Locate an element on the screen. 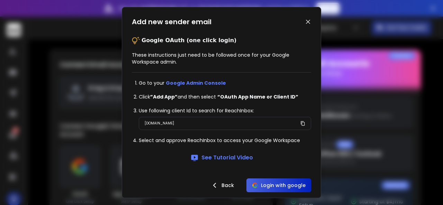  button: Back is located at coordinates (222, 186).